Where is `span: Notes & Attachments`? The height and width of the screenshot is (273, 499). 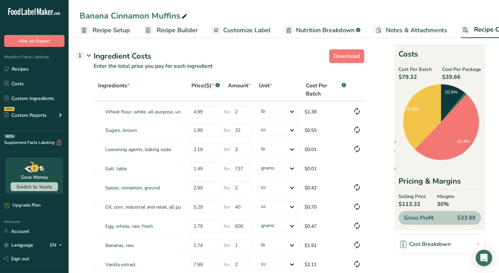
span: Notes & Attachments is located at coordinates (416, 30).